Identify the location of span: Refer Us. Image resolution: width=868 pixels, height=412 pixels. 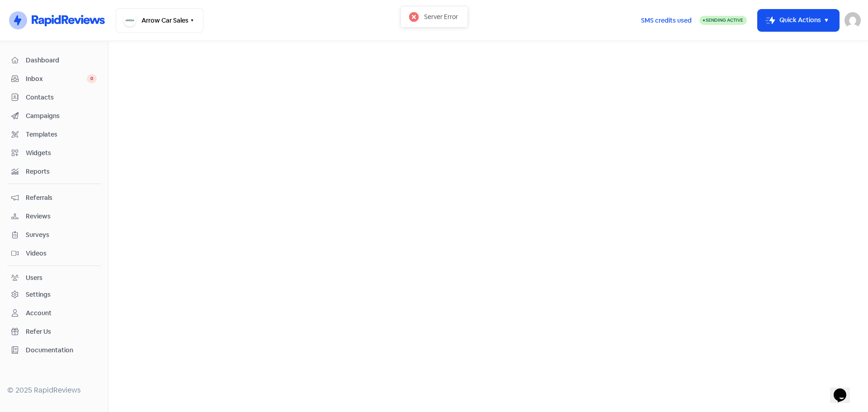
(61, 331).